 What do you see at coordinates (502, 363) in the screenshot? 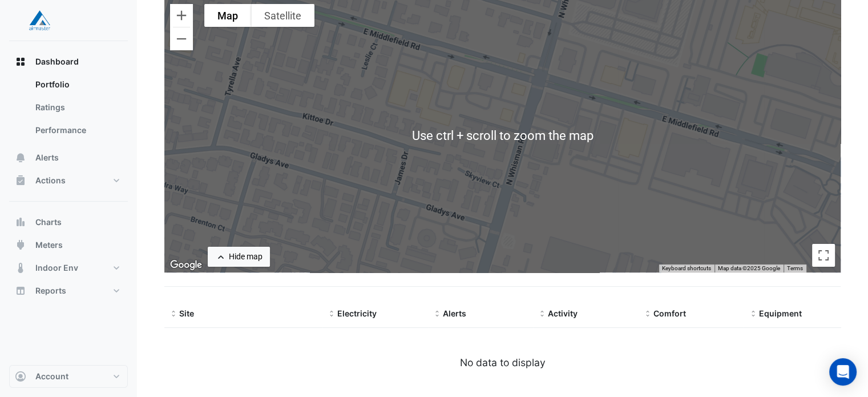
I see `div: No data to display` at bounding box center [502, 363].